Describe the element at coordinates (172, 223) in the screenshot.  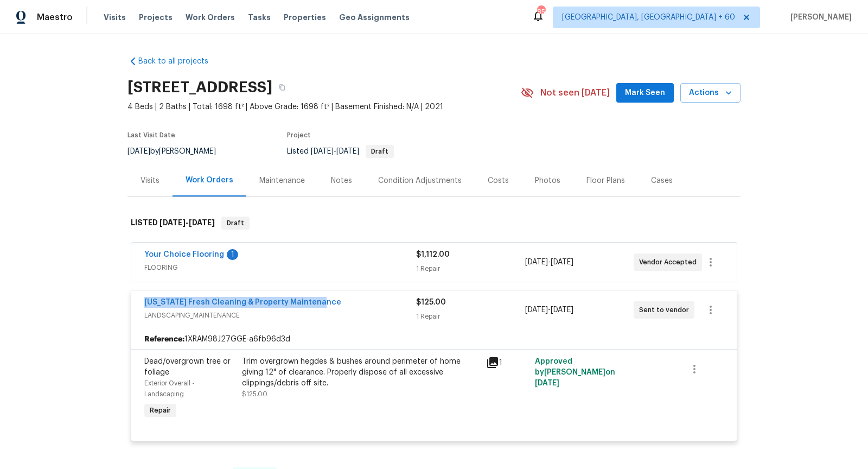
I see `h6: LISTED` at that location.